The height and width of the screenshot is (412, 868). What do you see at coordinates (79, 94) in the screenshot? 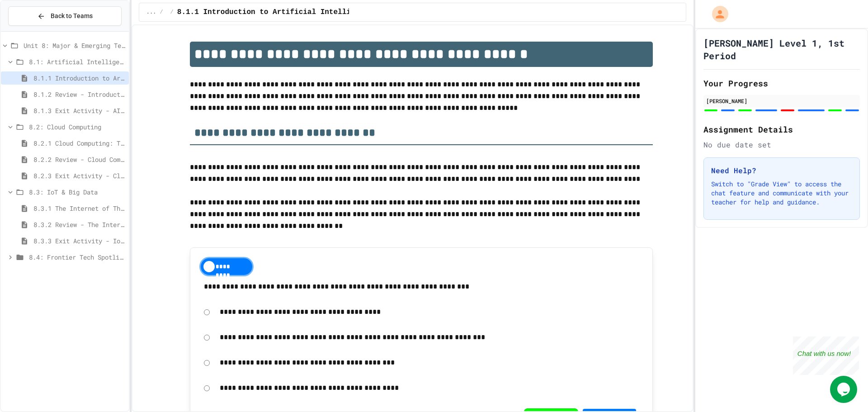
I see `span: 8.1.2 Review - Introduction to Artificial Intelligence` at bounding box center [79, 94].